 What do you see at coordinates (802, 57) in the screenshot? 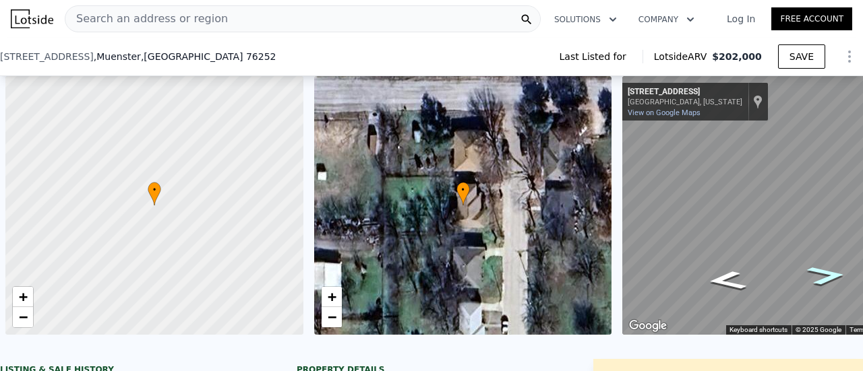
I see `button: SAVE` at bounding box center [802, 57].